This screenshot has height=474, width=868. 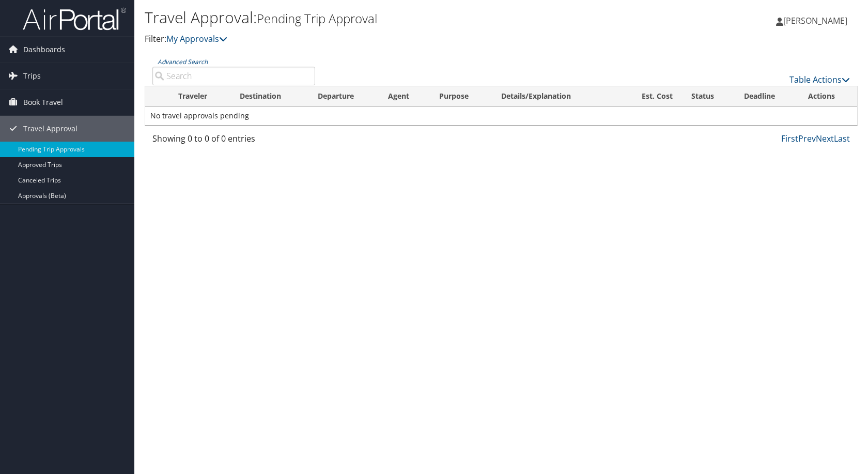 I want to click on th: Agent, so click(x=404, y=96).